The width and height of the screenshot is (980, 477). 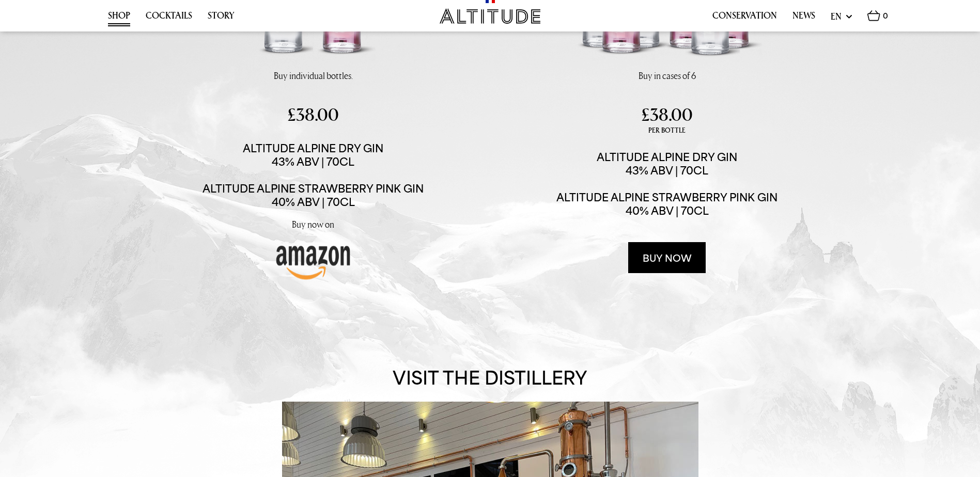 I want to click on a: News, so click(x=805, y=18).